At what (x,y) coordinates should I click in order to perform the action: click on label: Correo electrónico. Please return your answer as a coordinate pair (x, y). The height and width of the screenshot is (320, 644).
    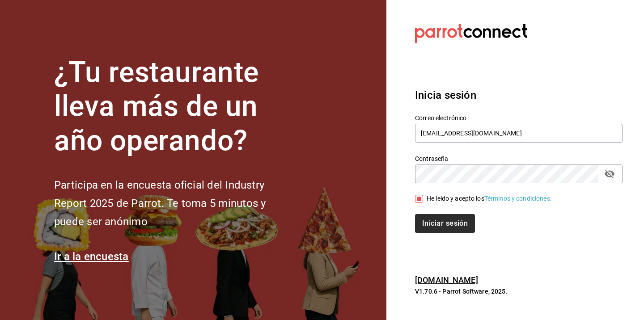
    Looking at the image, I should click on (519, 118).